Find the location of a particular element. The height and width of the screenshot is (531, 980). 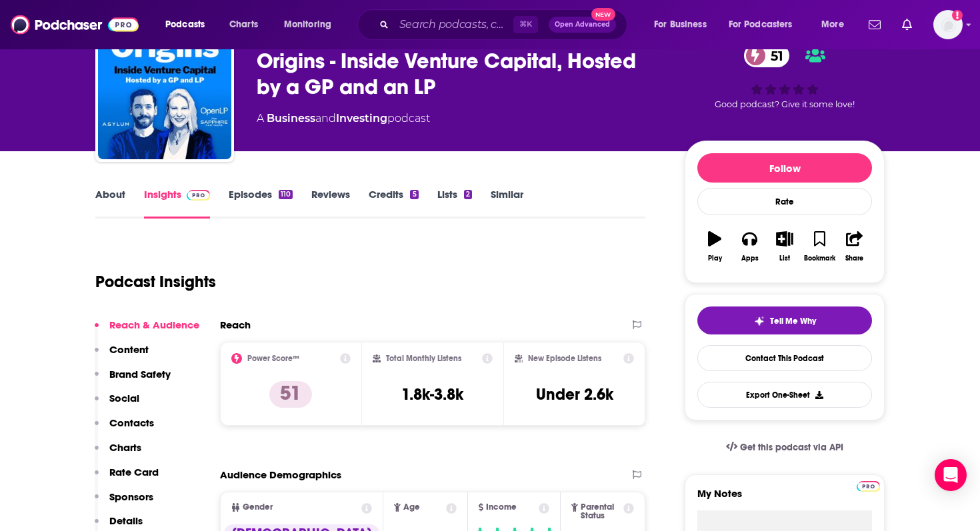

div: Rate is located at coordinates (784, 201).